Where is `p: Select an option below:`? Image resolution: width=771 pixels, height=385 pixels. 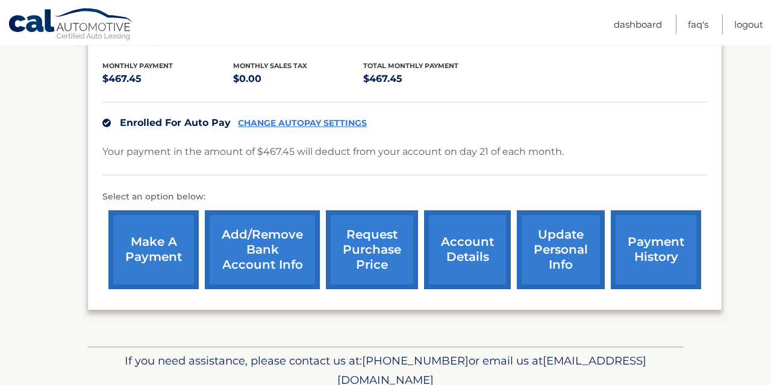 p: Select an option below: is located at coordinates (405, 197).